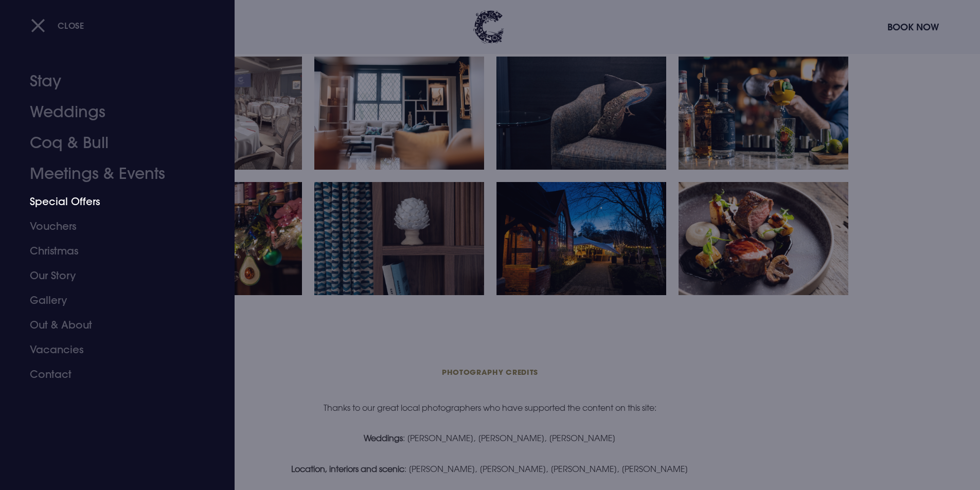 The height and width of the screenshot is (490, 980). What do you see at coordinates (111, 112) in the screenshot?
I see `a: Weddings` at bounding box center [111, 112].